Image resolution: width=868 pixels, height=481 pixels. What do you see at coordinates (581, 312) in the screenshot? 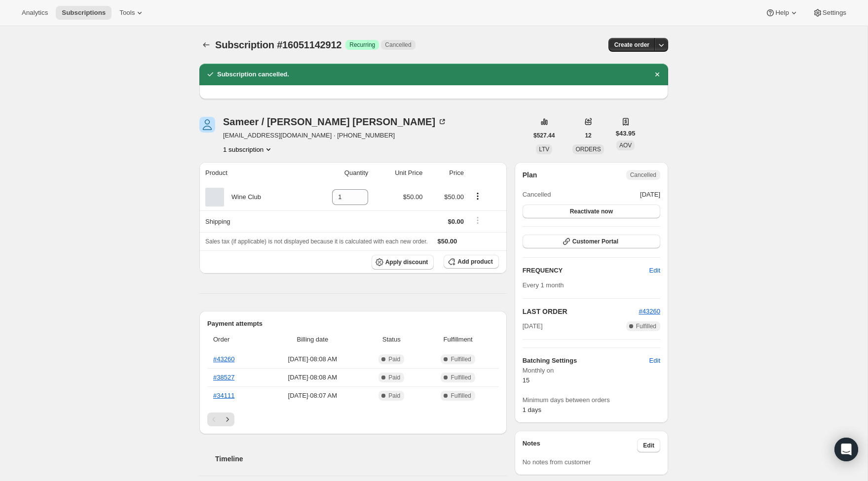
I see `h2: LAST ORDER` at bounding box center [581, 312].